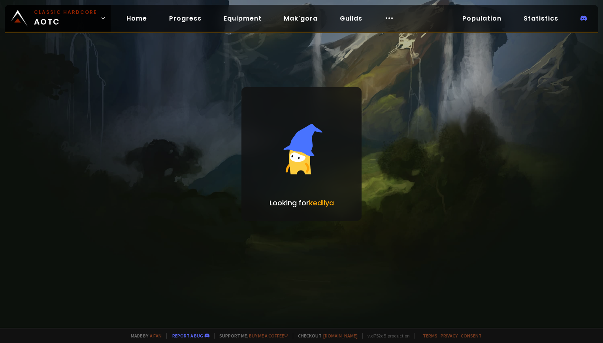 The width and height of the screenshot is (603, 343). I want to click on span: kedilya, so click(321, 202).